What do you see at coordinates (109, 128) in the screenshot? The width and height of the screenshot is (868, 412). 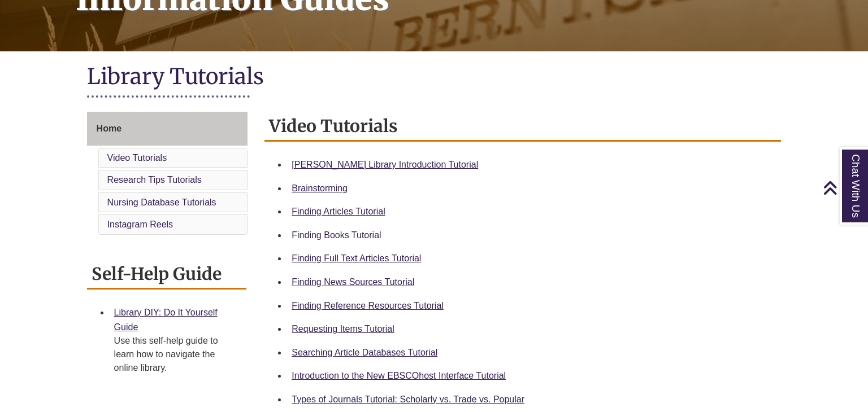 I see `span: Home` at bounding box center [109, 128].